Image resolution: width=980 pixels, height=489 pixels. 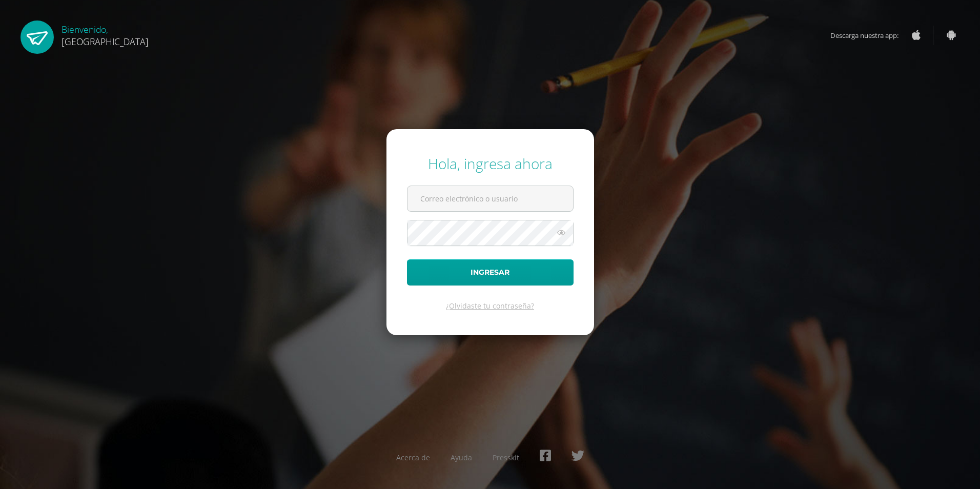 What do you see at coordinates (490, 272) in the screenshot?
I see `button: Ingresar` at bounding box center [490, 272].